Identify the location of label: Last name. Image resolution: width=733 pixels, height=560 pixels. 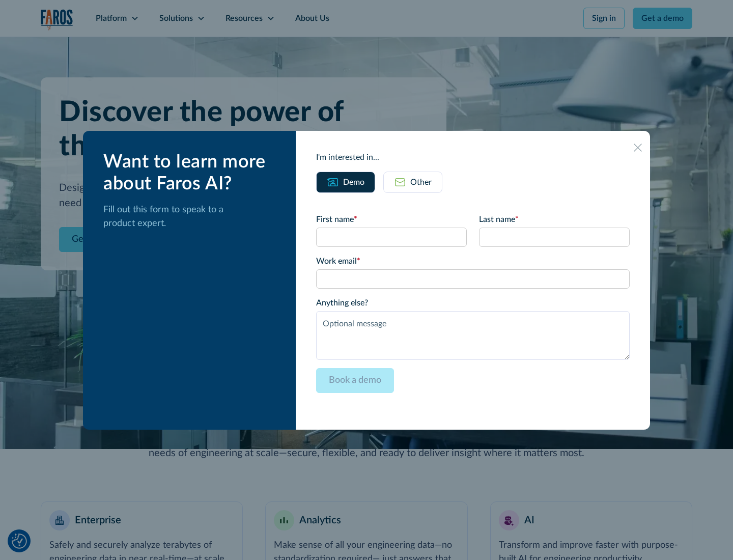
(554, 219).